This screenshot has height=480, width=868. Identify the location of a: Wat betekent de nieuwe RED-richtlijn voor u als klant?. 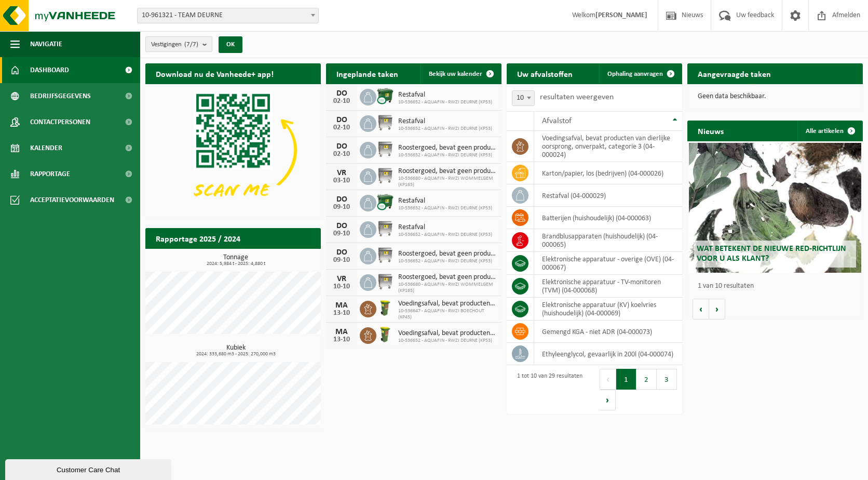
(775, 208).